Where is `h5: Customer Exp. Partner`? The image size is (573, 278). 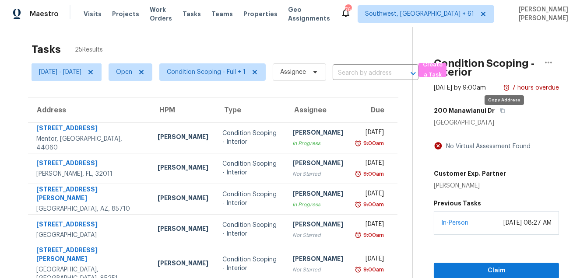
h5: Customer Exp. Partner is located at coordinates (470, 174).